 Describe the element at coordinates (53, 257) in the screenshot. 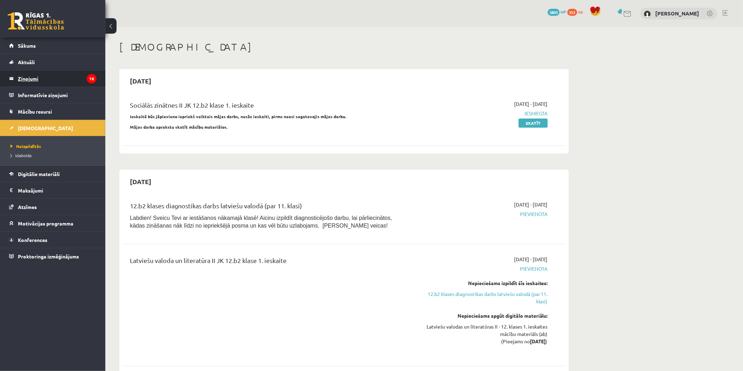

I see `a: Proktoringa izmēģinājums` at that location.